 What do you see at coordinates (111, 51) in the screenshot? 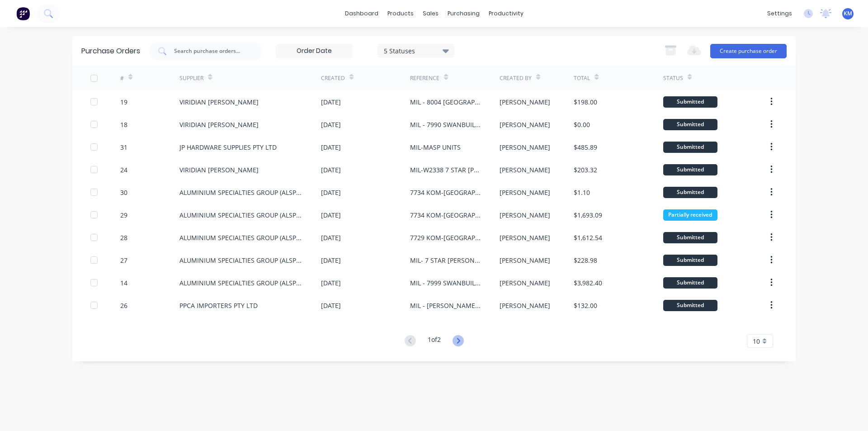
I see `div: Purchase Orders` at bounding box center [111, 51].